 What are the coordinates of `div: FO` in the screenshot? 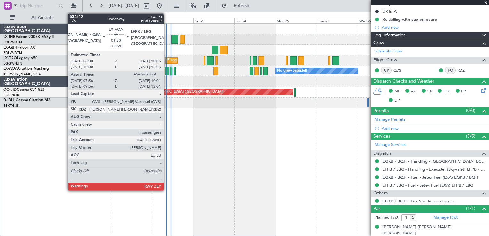 It's located at (450, 70).